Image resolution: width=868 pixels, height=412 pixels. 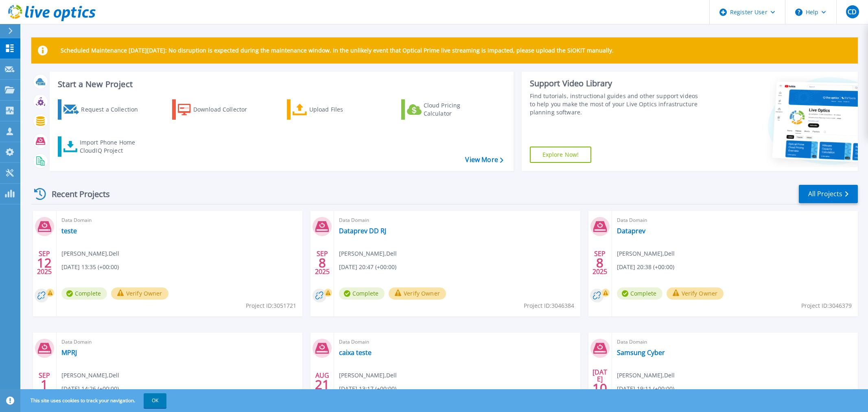 I want to click on a: caixa teste, so click(x=356, y=353).